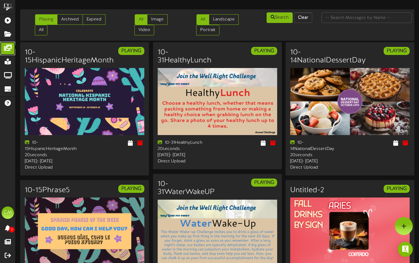  What do you see at coordinates (280, 18) in the screenshot?
I see `button: Search` at bounding box center [280, 18].